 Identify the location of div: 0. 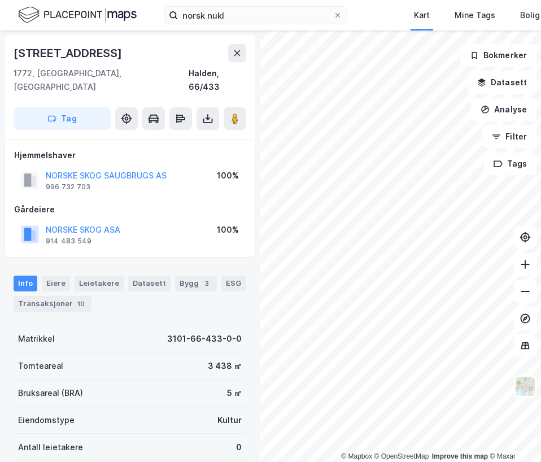
(239, 448).